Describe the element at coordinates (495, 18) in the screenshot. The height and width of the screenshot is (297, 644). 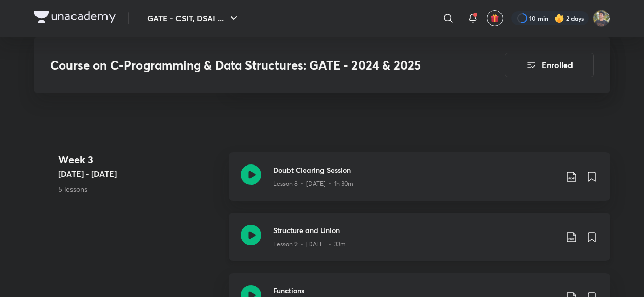
I see `button: avatar` at that location.